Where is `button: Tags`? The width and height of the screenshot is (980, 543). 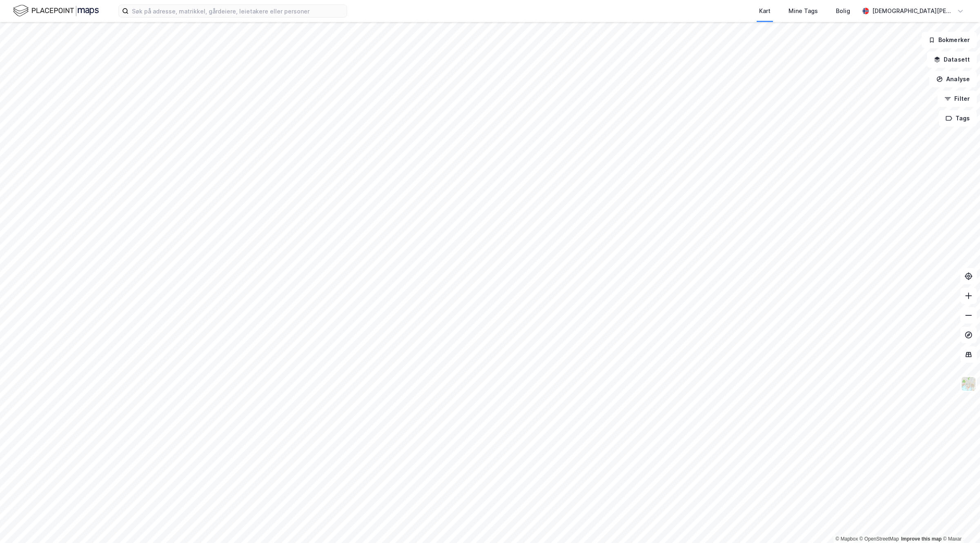
button: Tags is located at coordinates (958, 118).